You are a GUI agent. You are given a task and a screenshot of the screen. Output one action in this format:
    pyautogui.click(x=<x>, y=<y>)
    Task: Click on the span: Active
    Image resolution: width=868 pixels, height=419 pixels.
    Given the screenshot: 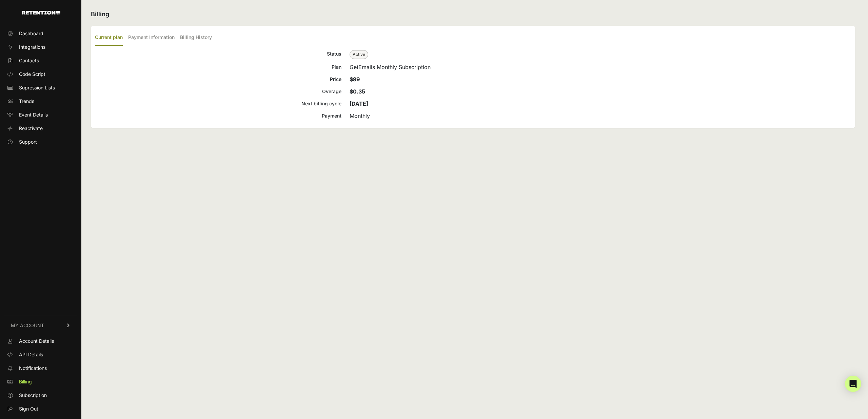 What is the action you would take?
    pyautogui.click(x=359, y=54)
    